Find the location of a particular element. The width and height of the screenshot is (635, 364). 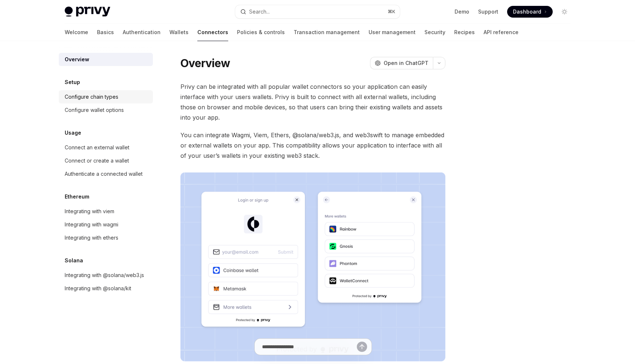

div: Connect or create a wallet is located at coordinates (97, 161).